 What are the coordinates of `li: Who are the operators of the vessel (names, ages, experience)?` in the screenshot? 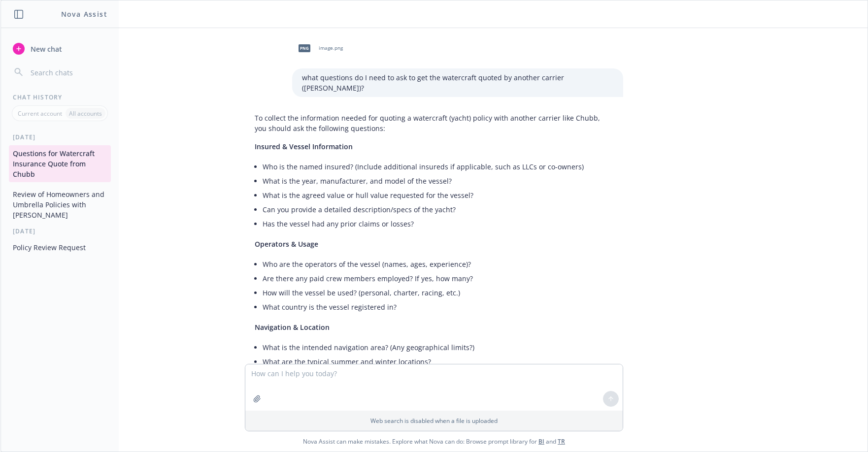 It's located at (438, 264).